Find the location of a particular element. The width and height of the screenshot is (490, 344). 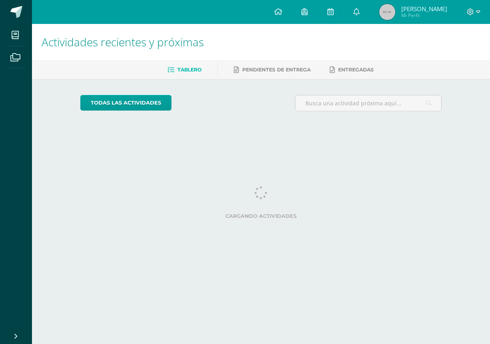

img: 45x45 is located at coordinates (387, 12).